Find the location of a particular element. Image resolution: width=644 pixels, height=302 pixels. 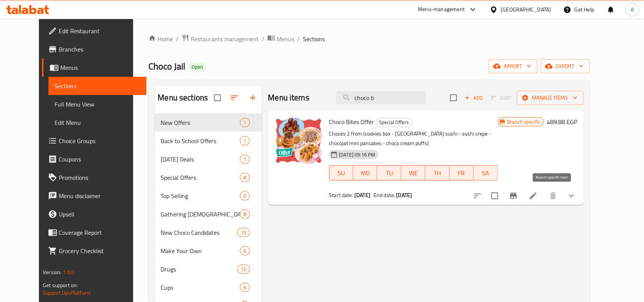

span: Top Selling is located at coordinates (200, 196).